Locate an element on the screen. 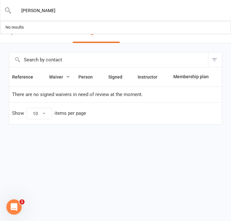 This screenshot has width=231, height=221. td: There are no signed waivers in need of review at the moment. is located at coordinates (115, 95).